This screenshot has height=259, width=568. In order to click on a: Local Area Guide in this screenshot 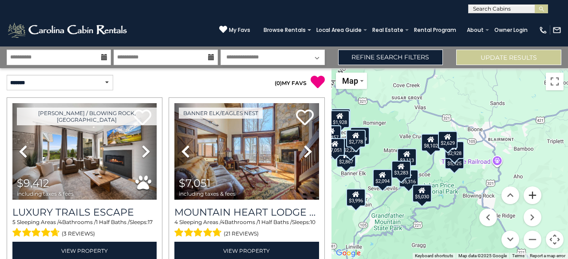, I will do `click(339, 30)`.